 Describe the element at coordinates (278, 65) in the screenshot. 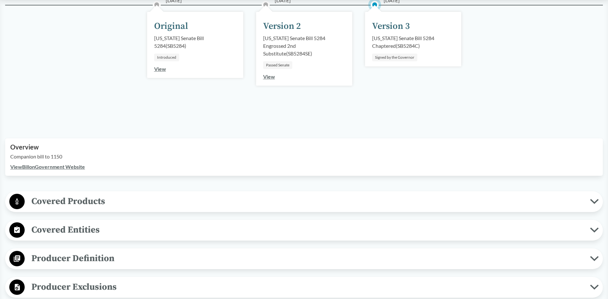

I see `div: Passed Senate` at that location.